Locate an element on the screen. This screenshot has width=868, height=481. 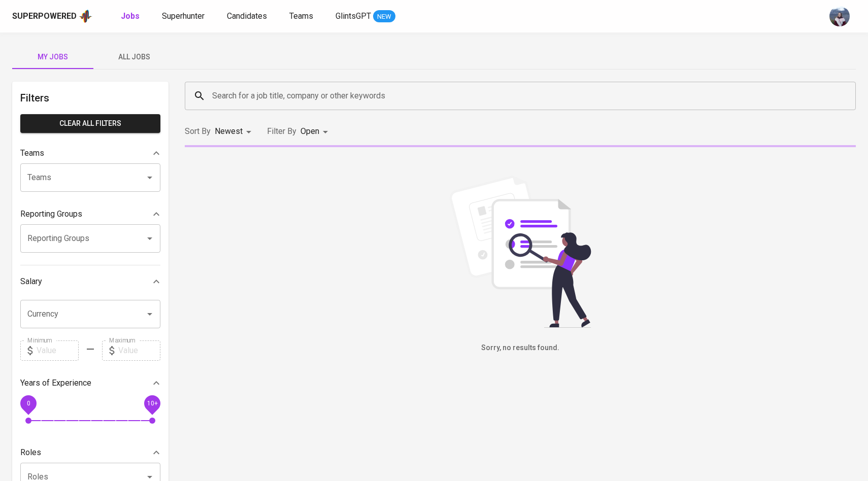
p: Roles is located at coordinates (31, 453).